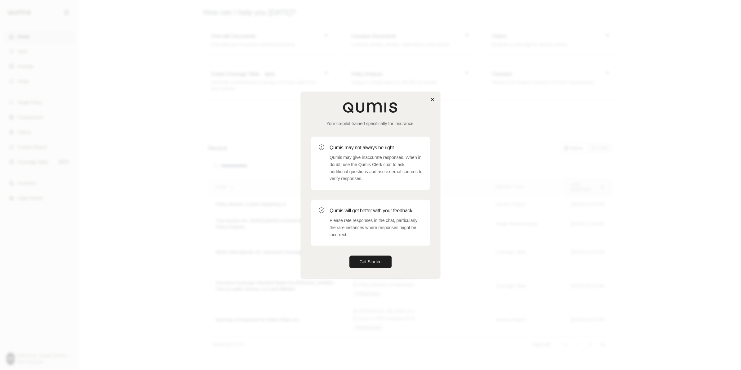 This screenshot has height=370, width=741. Describe the element at coordinates (370, 123) in the screenshot. I see `p: Your co-pilot trained specifically for insurance.` at that location.